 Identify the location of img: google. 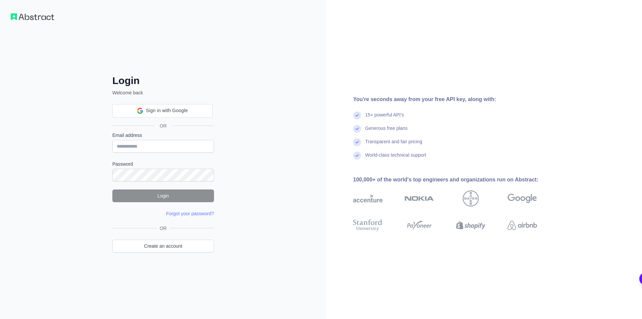
(522, 198).